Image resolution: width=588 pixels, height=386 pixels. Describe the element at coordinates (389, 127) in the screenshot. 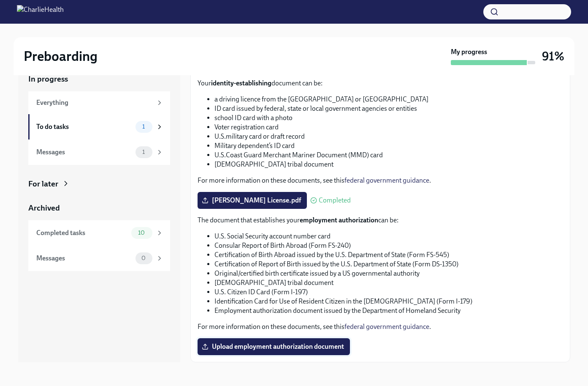

I see `li: Voter registration card` at that location.